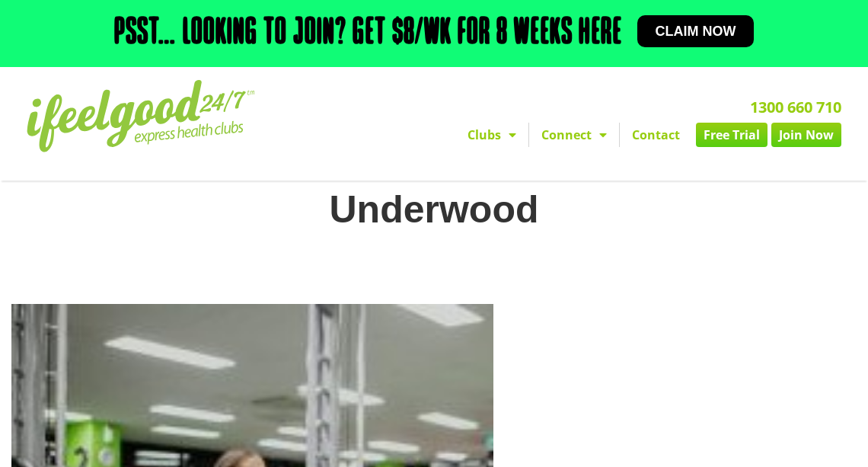  What do you see at coordinates (492, 135) in the screenshot?
I see `a: Clubs` at bounding box center [492, 135].